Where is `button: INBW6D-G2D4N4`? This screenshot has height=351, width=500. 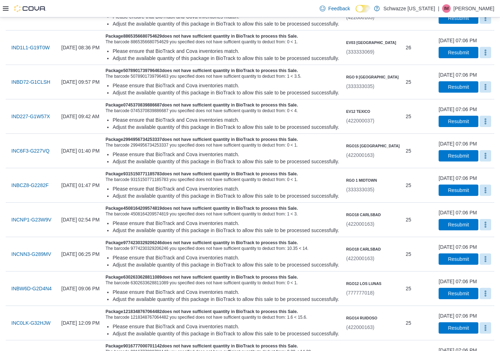 button: INBW6D-G2D4N4 is located at coordinates (32, 288).